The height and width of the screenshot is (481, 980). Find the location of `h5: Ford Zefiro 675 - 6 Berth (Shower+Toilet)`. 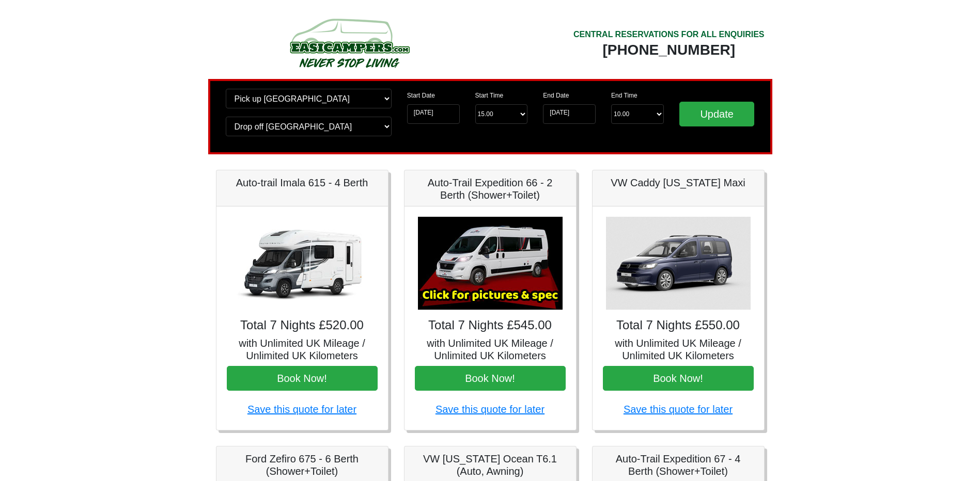

h5: Ford Zefiro 675 - 6 Berth (Shower+Toilet) is located at coordinates (302, 465).